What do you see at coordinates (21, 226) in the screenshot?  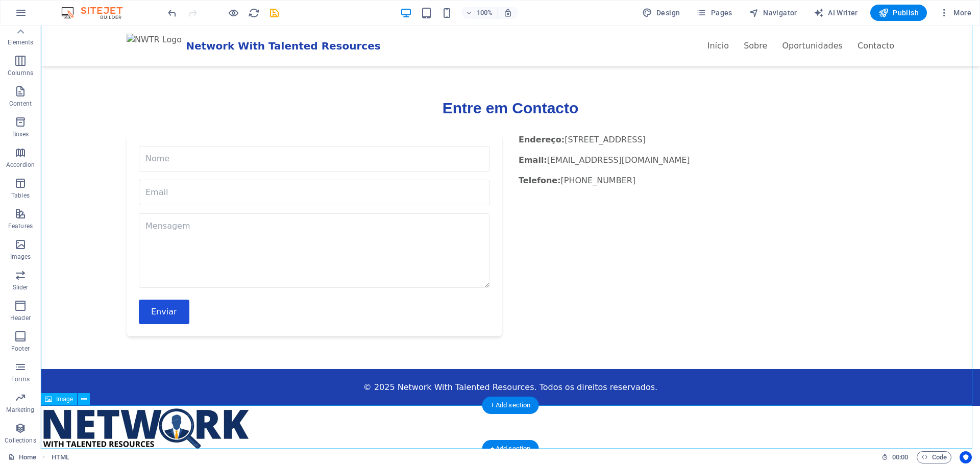 I see `p: Features` at bounding box center [21, 226].